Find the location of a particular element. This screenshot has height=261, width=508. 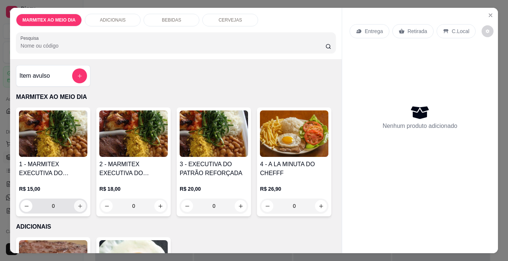

input: Pesquisa is located at coordinates (173, 46).